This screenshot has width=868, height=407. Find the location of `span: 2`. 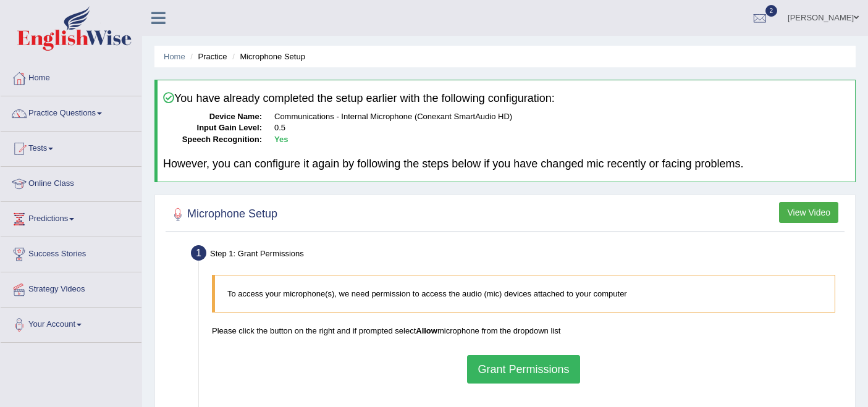

span: 2 is located at coordinates (772, 11).